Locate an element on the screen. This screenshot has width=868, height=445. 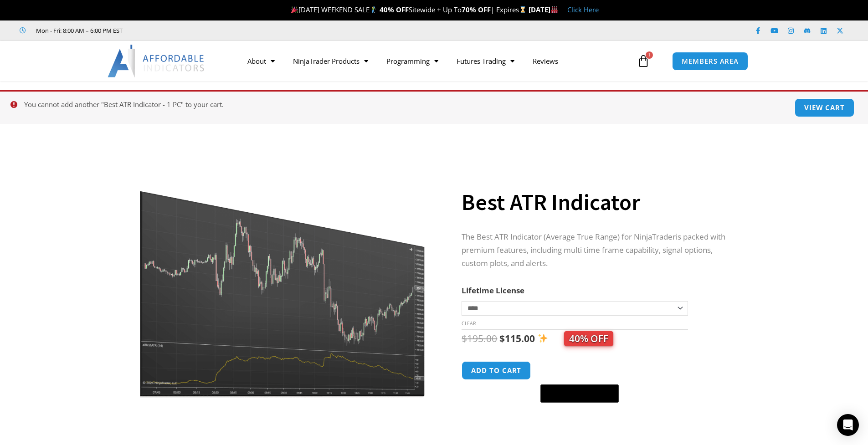
div: Open Intercom Messenger is located at coordinates (848, 425).